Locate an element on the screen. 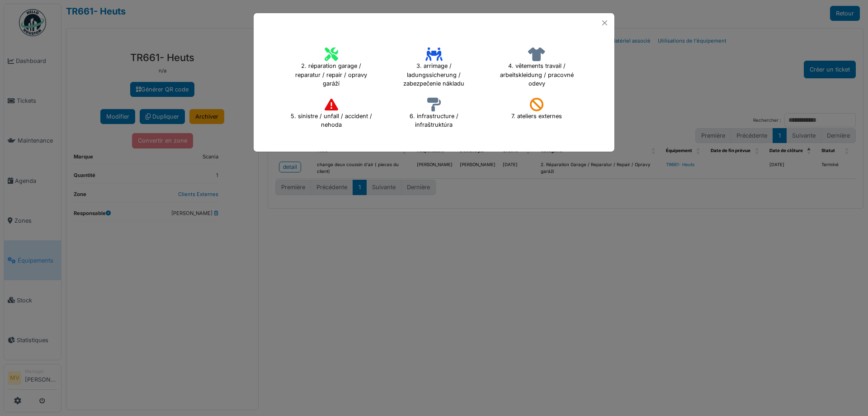 Image resolution: width=868 pixels, height=416 pixels. a: 5. sinistre / unfall / accident / nehoda is located at coordinates (331, 115).